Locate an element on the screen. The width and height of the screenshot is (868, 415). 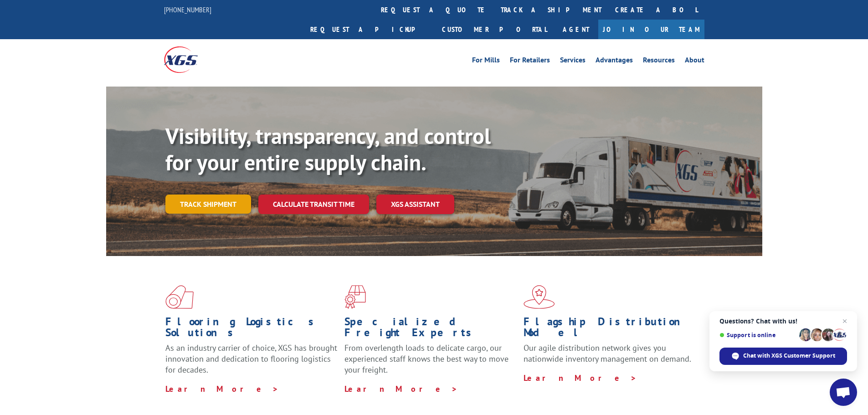
a: Advantages is located at coordinates (614, 61).